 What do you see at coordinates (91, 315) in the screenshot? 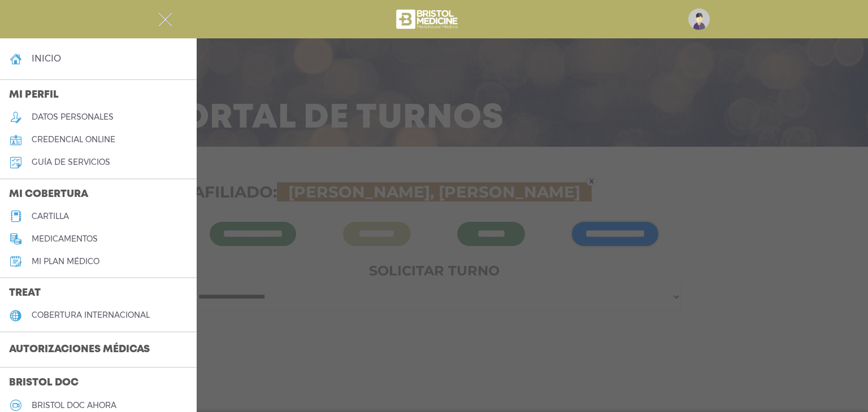
I see `h5: cobertura internacional` at bounding box center [91, 315].